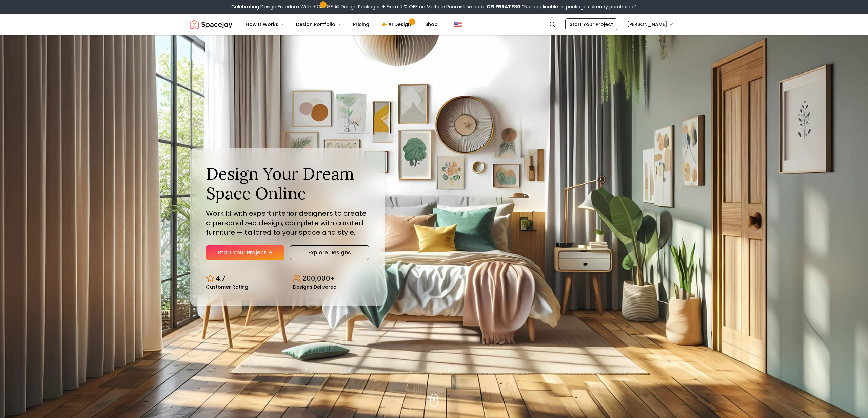 The width and height of the screenshot is (868, 418). Describe the element at coordinates (288, 279) in the screenshot. I see `div: Design stats` at that location.